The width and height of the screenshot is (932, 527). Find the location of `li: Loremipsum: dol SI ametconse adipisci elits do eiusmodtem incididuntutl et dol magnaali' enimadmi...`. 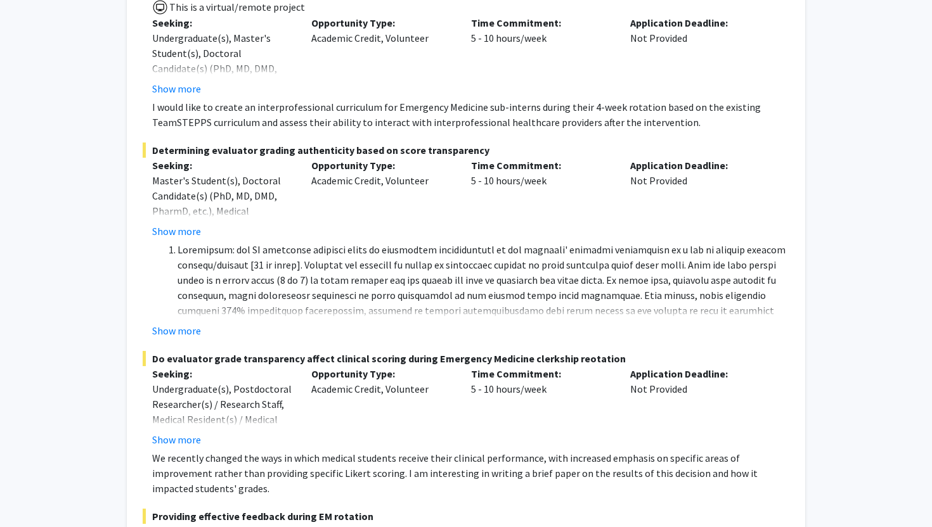

li: Loremipsum: dol SI ametconse adipisci elits do eiusmodtem incididuntutl et dol magnaali' enimadmi... is located at coordinates (483, 311).